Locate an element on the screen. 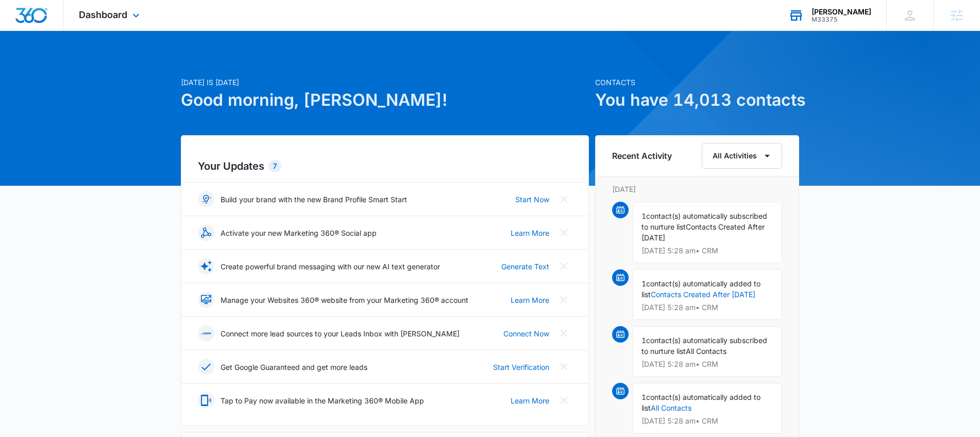  p: Build your brand with the new Brand Profile Smart Start is located at coordinates (314, 199).